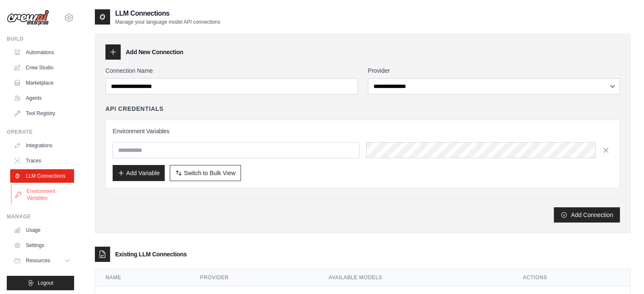  What do you see at coordinates (42, 261) in the screenshot?
I see `button: Resources` at bounding box center [42, 261].